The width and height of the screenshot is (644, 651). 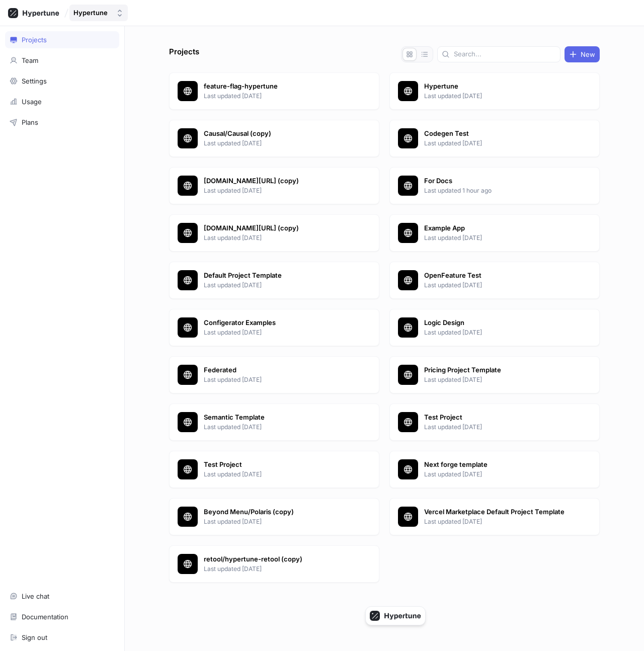 I want to click on a: Documentation, so click(x=62, y=617).